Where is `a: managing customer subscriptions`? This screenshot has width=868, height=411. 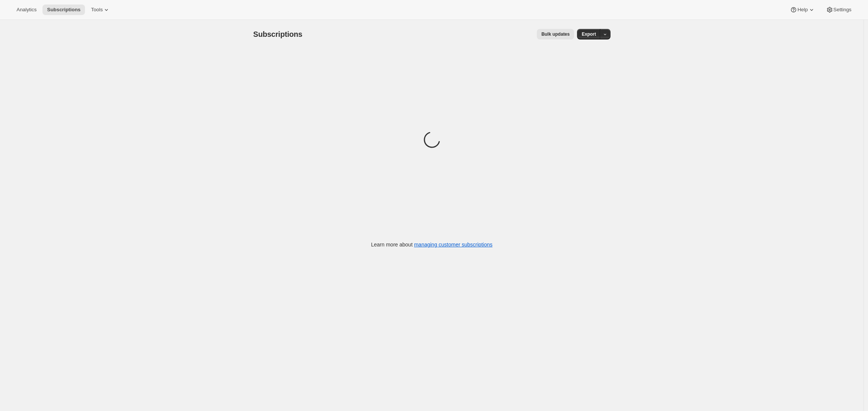 a: managing customer subscriptions is located at coordinates (453, 245).